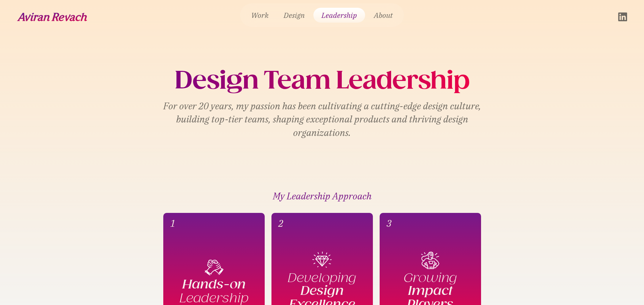  Describe the element at coordinates (322, 196) in the screenshot. I see `div: My Leadership Approach` at that location.